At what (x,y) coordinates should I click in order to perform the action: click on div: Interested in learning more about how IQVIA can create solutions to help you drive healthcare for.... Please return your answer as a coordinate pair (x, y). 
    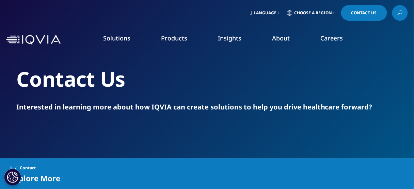
    Looking at the image, I should click on (207, 107).